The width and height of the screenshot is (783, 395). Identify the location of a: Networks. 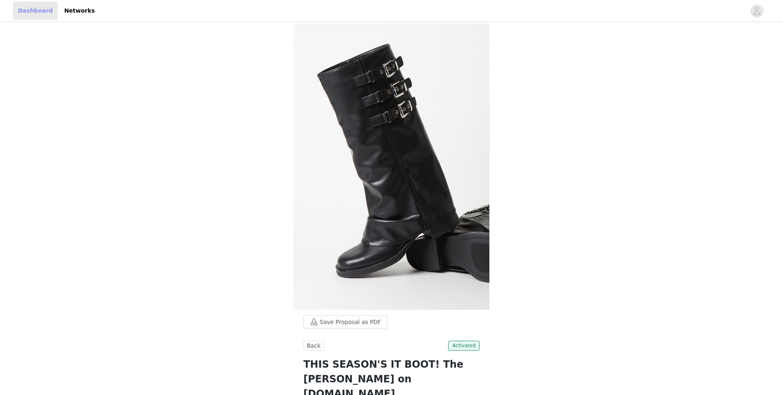
(79, 11).